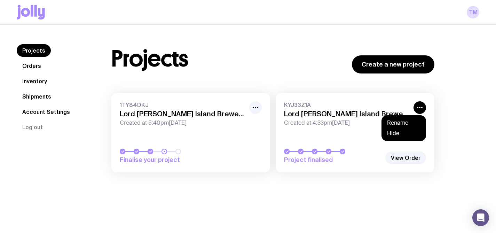  Describe the element at coordinates (32, 127) in the screenshot. I see `button: Log out` at that location.